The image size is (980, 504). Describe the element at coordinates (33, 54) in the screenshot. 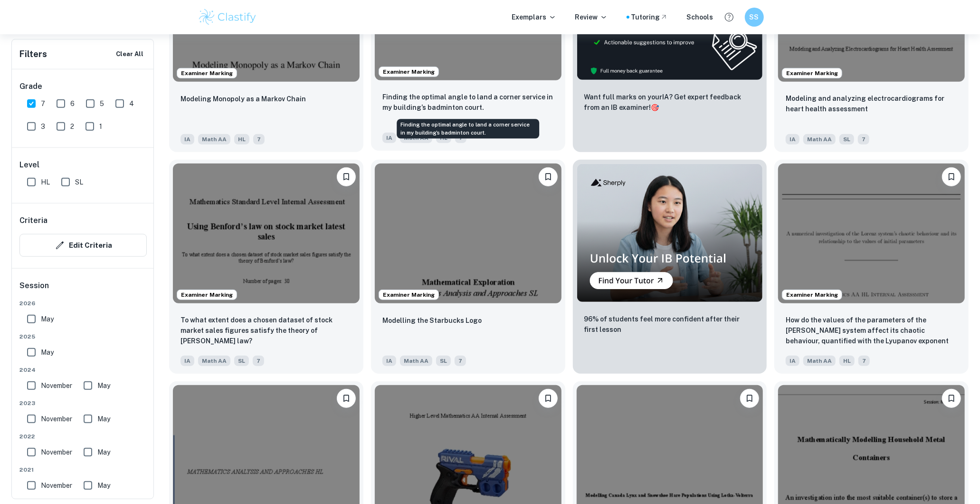

I see `h6: Filters` at that location.